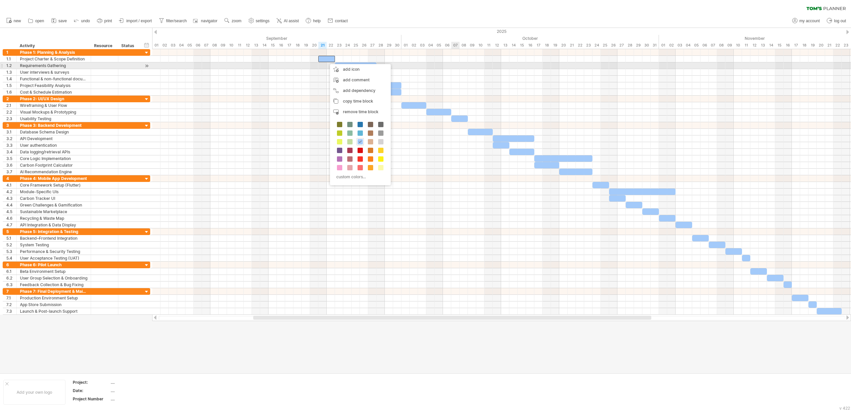 Image resolution: width=851 pixels, height=411 pixels. Describe the element at coordinates (11, 212) in the screenshot. I see `div: 4.5` at that location.